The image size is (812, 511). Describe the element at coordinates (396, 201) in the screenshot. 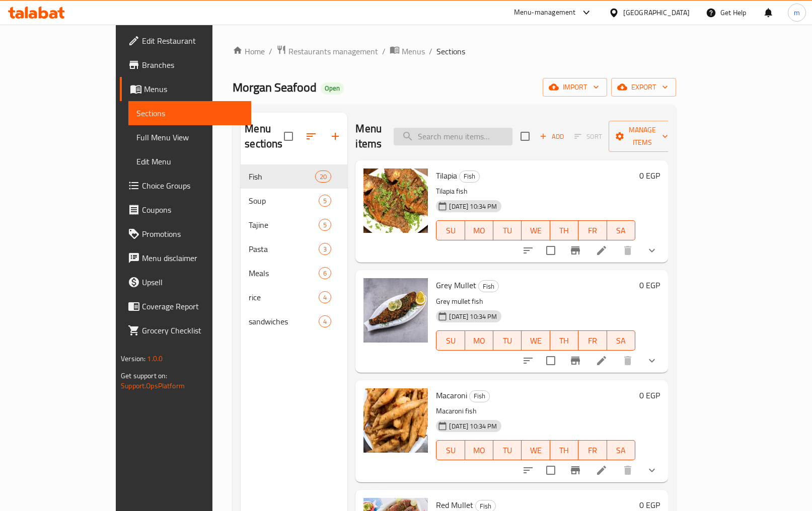

I see `img: Tilapia` at that location.